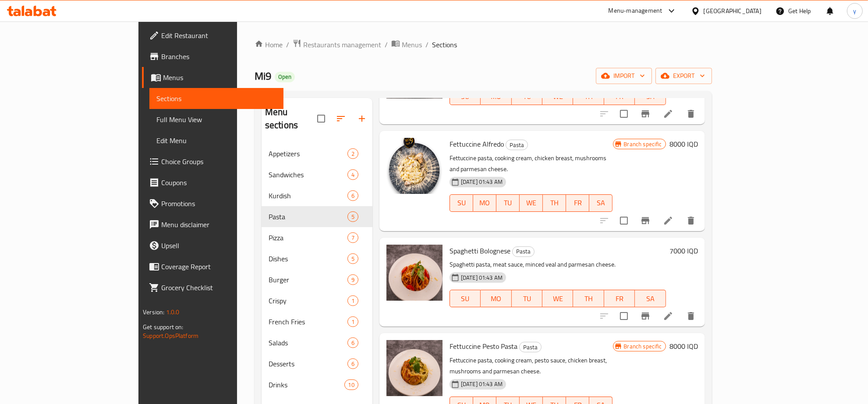 The width and height of the screenshot is (868, 404). I want to click on a: Sections, so click(217, 98).